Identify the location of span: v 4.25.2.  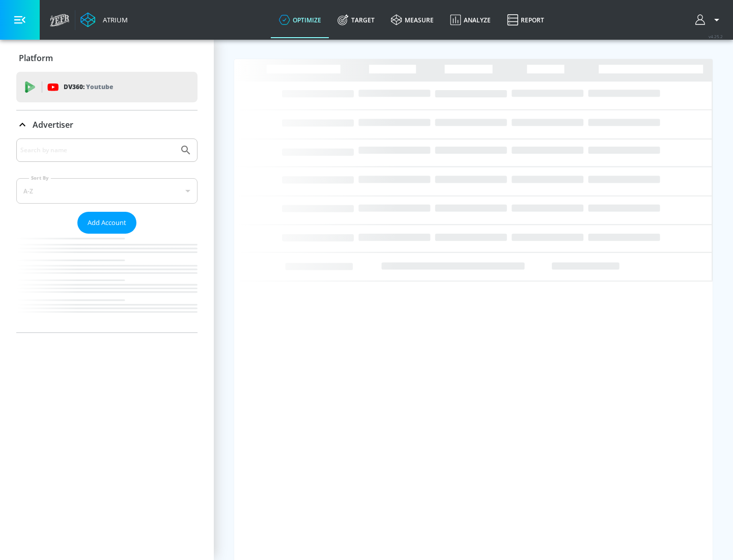
(715, 36).